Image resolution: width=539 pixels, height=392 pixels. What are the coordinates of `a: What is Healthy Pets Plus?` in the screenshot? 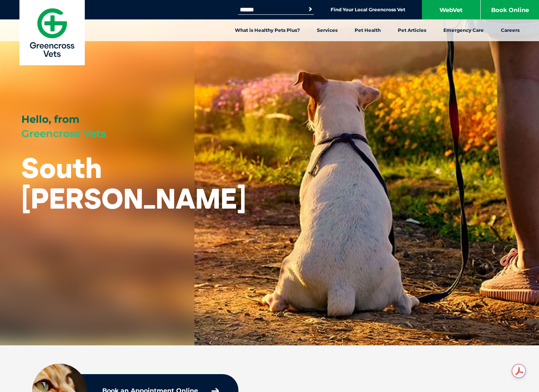 It's located at (267, 30).